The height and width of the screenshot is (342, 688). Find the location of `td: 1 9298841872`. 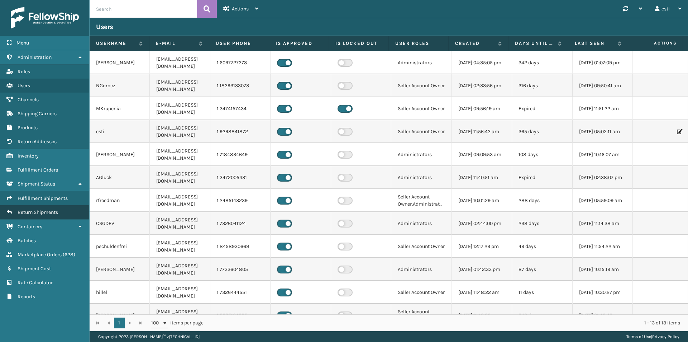

td: 1 9298841872 is located at coordinates (241, 132).